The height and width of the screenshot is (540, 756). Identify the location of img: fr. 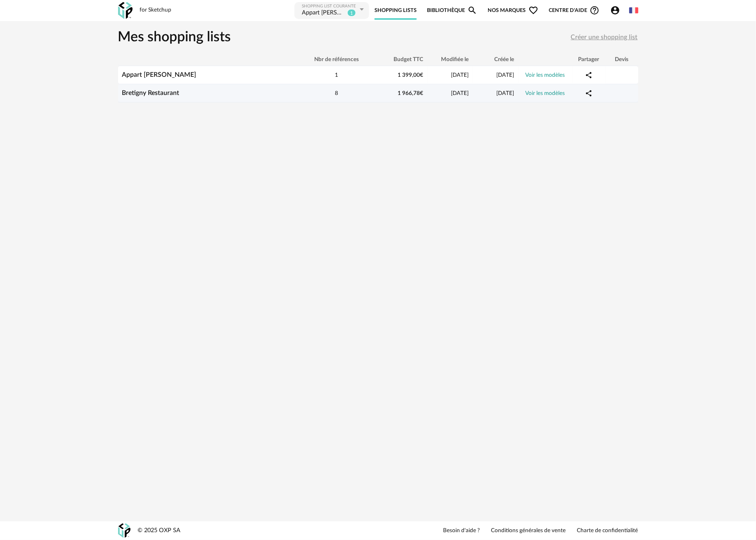
(634, 10).